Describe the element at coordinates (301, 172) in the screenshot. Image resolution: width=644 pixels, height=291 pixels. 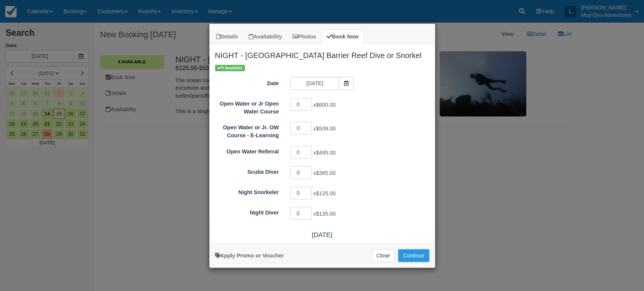
I see `input: Scuba DIver` at that location.